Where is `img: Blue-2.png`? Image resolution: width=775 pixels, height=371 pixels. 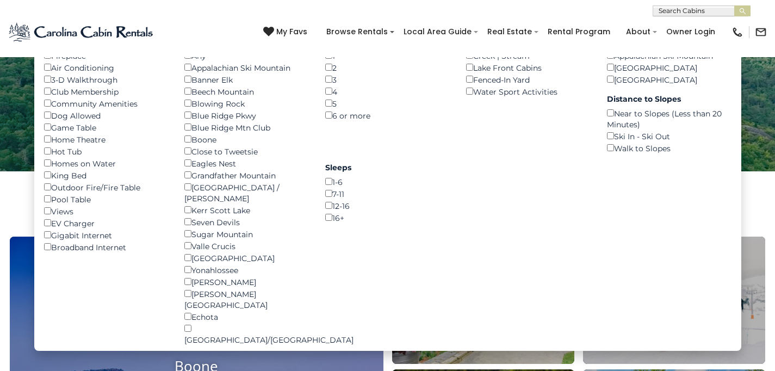
img: Blue-2.png is located at coordinates (82, 32).